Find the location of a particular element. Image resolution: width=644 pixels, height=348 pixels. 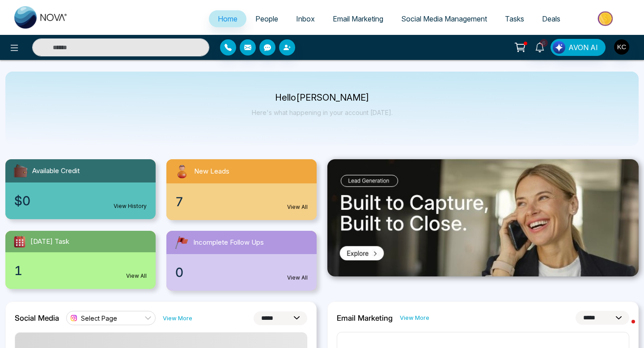

span: $0 is located at coordinates (22, 201).